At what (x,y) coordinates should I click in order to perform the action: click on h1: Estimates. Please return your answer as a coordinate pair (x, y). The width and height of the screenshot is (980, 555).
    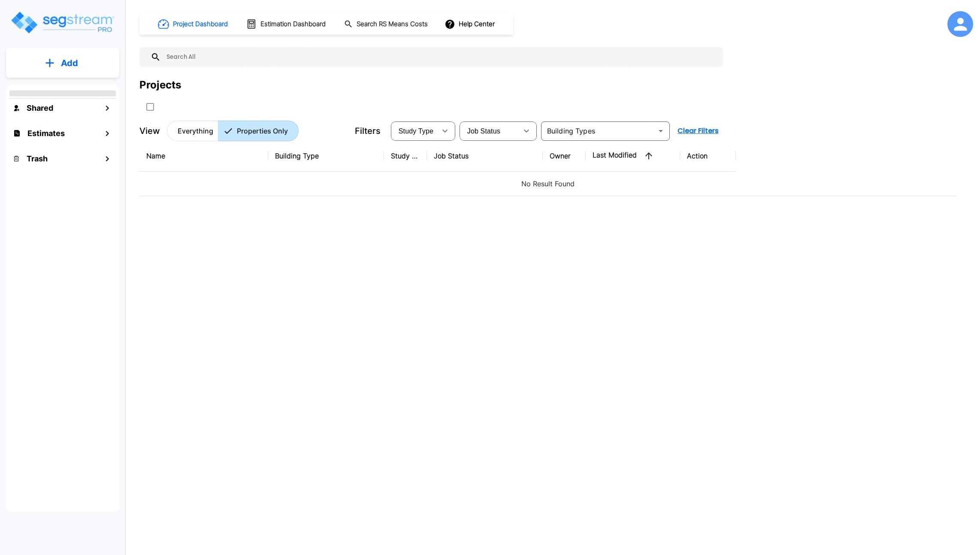
    Looking at the image, I should click on (46, 133).